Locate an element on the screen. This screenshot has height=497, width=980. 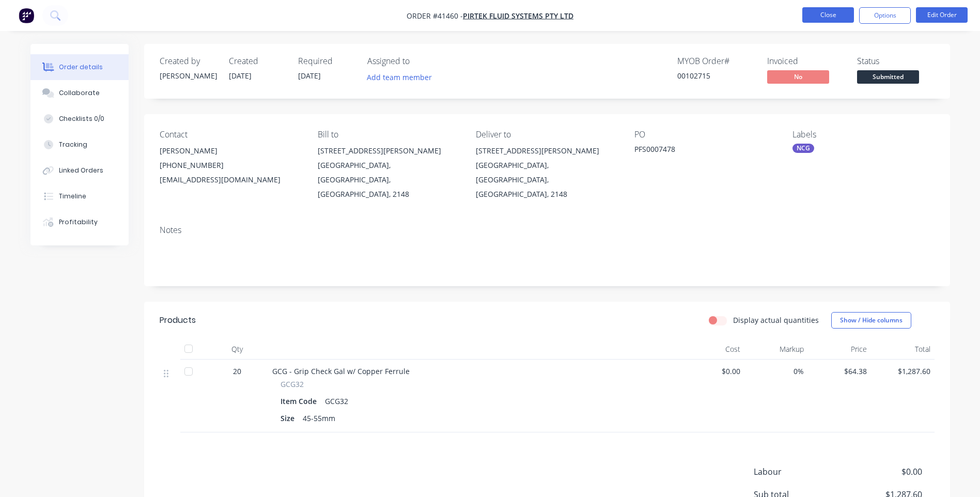
a: PIRTEK FLUID SYSTEMS PTY LTD is located at coordinates (518, 16).